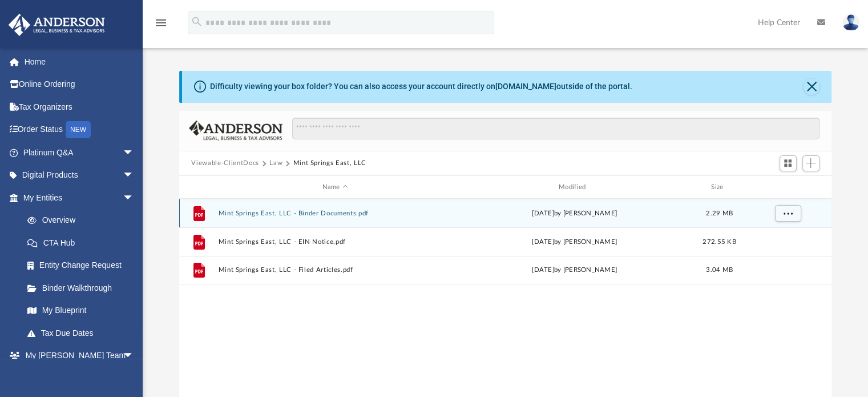 Image resolution: width=868 pixels, height=397 pixels. What do you see at coordinates (719, 242) in the screenshot?
I see `span: 272.55 KB` at bounding box center [719, 242].